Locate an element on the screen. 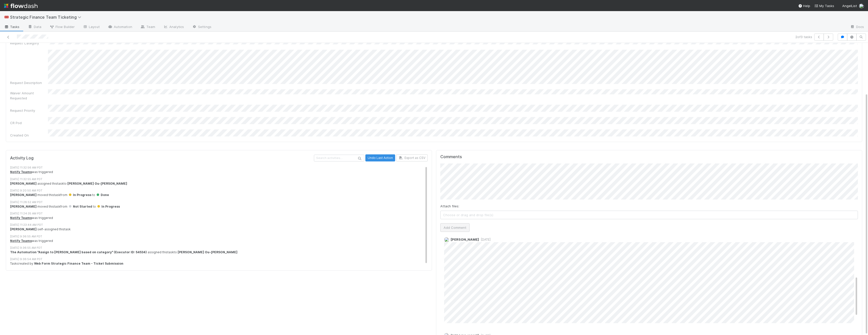 This screenshot has height=335, width=868. img: logo-inverted-e16ddd16eac7371096b0.svg is located at coordinates (21, 6).